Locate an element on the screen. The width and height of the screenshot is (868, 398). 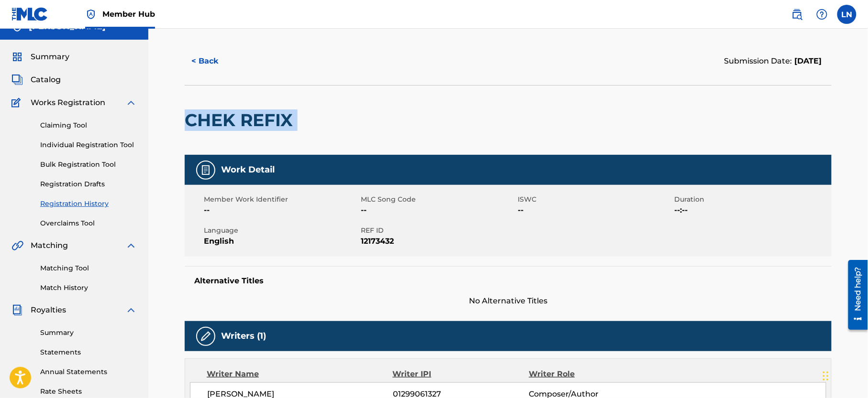
a: Annual Statements is located at coordinates (88, 372).